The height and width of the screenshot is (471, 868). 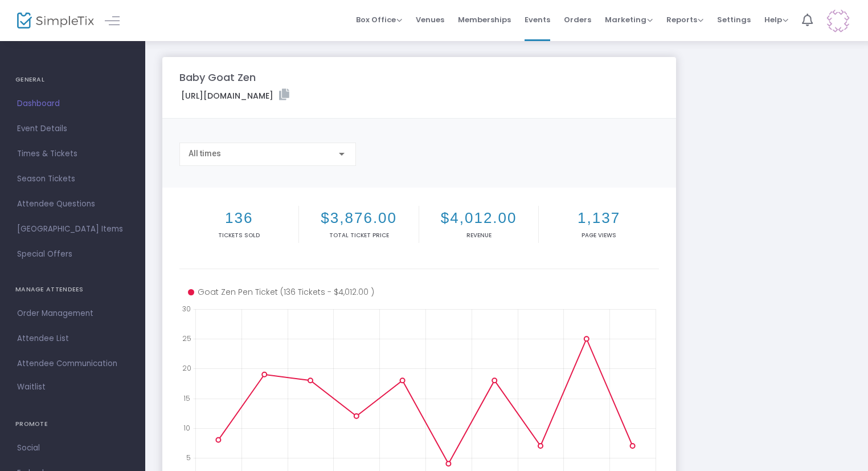 I want to click on span: Events, so click(x=537, y=19).